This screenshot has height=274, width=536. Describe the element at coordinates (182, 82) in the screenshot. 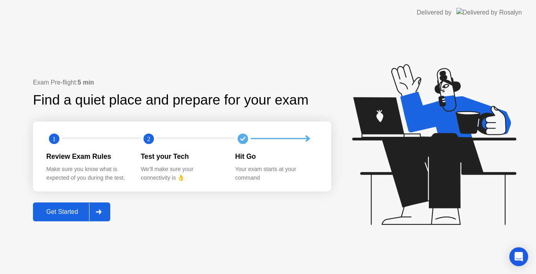

I see `div: Exam Pre-flight:` at that location.